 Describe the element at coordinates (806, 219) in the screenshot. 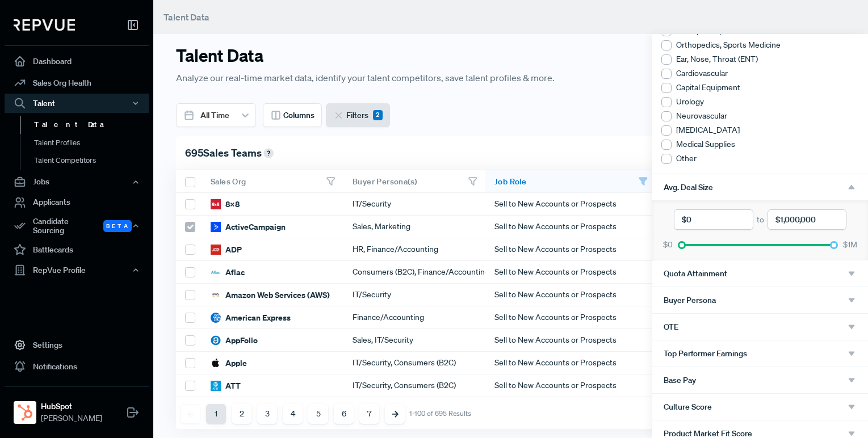

I see `input: $1,000,000` at that location.